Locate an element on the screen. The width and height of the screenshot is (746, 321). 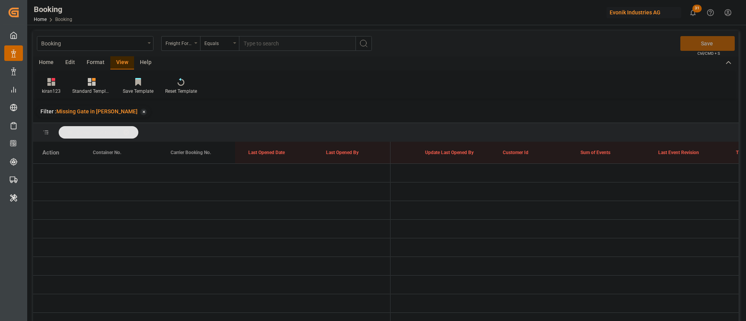
div: Edit is located at coordinates (70, 63).